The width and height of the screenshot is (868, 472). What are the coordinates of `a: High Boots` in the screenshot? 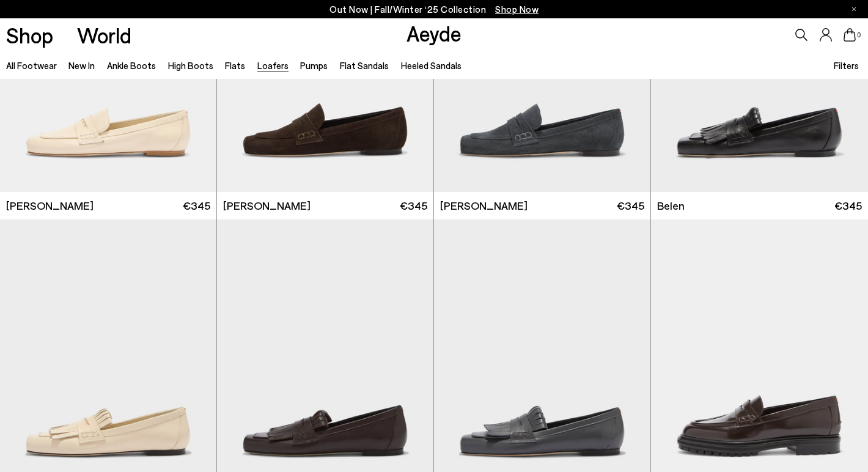 It's located at (191, 65).